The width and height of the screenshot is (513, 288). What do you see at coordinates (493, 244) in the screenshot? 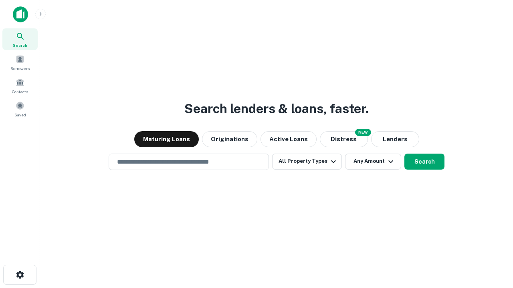
I see `div: Chat Widget` at bounding box center [493, 244].